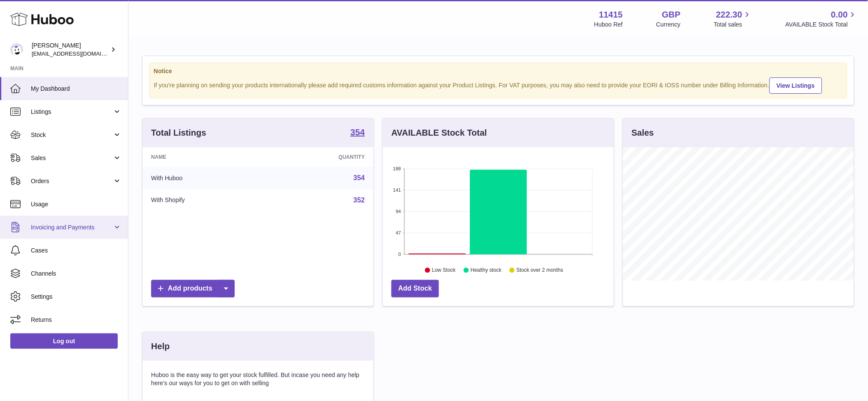  Describe the element at coordinates (76, 89) in the screenshot. I see `span: My Dashboard` at that location.